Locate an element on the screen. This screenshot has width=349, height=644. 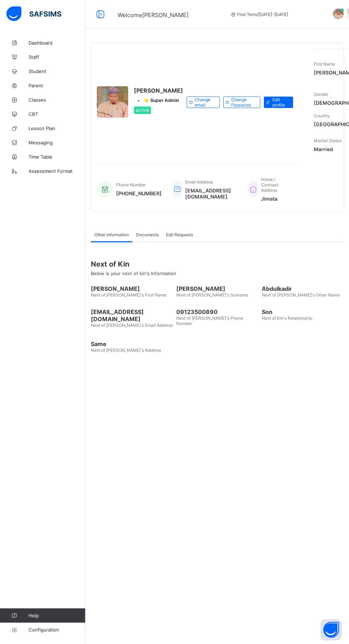
span: CBT is located at coordinates (57, 114).